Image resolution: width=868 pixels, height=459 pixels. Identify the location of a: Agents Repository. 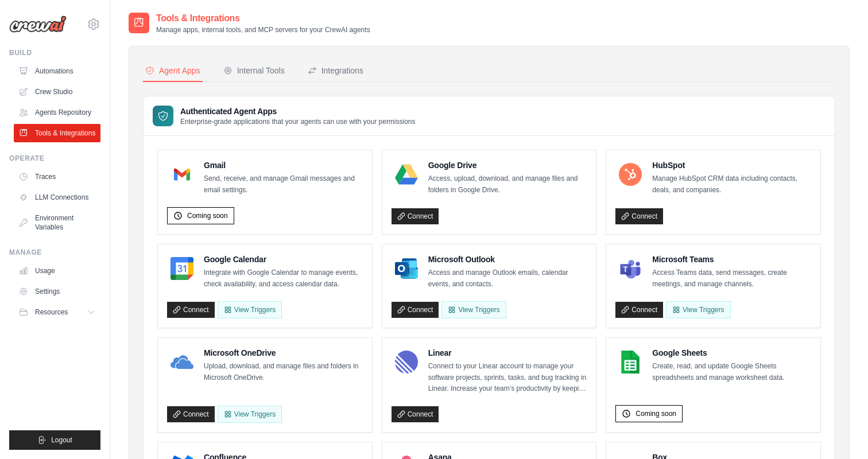
(57, 113).